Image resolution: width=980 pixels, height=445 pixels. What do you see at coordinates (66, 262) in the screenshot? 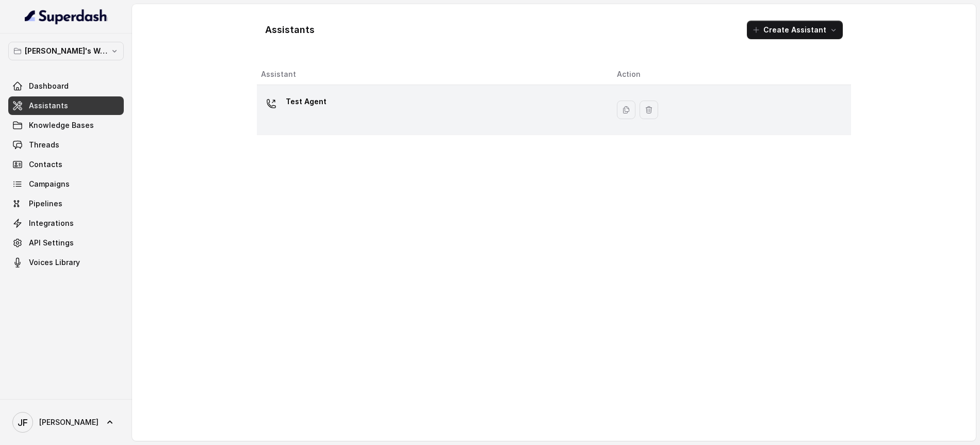
I see `a: Voices Library` at bounding box center [66, 262].